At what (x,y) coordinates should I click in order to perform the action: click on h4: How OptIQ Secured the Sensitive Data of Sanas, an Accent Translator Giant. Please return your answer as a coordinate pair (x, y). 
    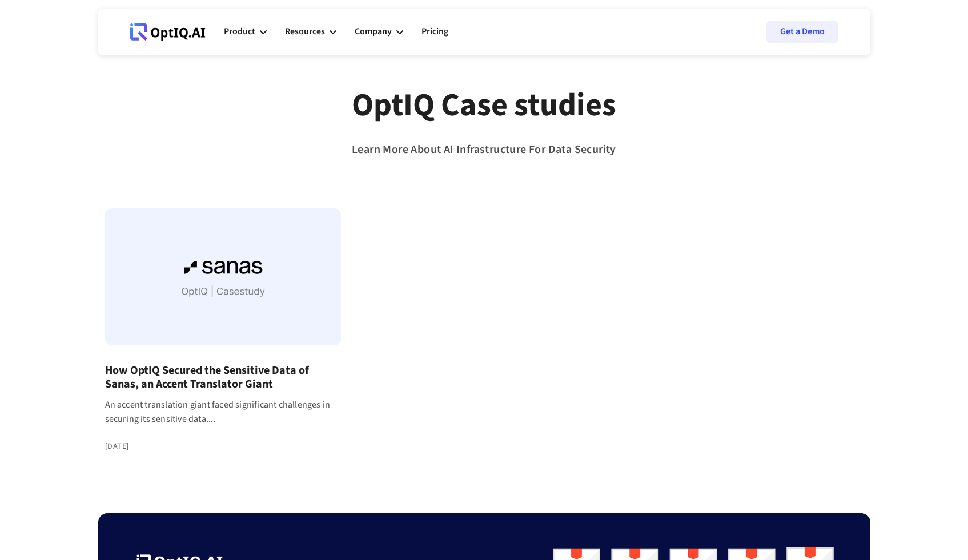
    Looking at the image, I should click on (223, 378).